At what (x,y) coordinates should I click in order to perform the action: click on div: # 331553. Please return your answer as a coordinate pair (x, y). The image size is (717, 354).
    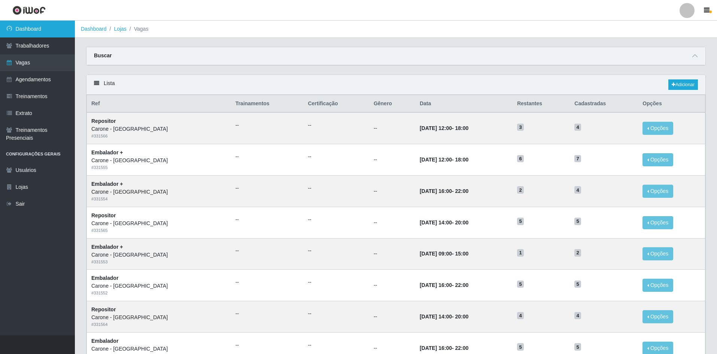
    Looking at the image, I should click on (159, 262).